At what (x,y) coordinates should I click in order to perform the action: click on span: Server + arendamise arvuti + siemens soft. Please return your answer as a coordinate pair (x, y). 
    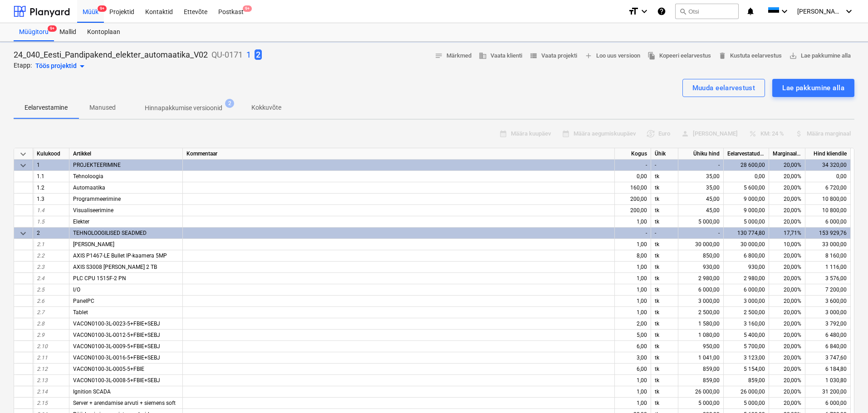
    Looking at the image, I should click on (124, 403).